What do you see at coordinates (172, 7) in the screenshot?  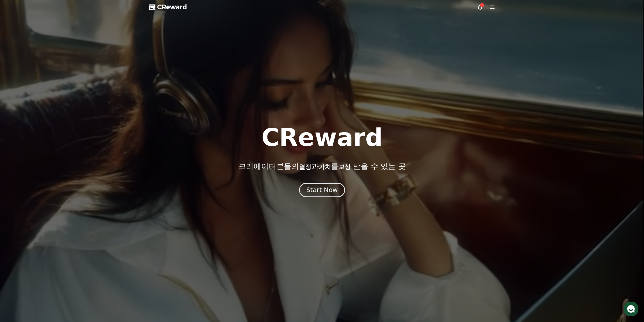 I see `span: CReward` at bounding box center [172, 7].